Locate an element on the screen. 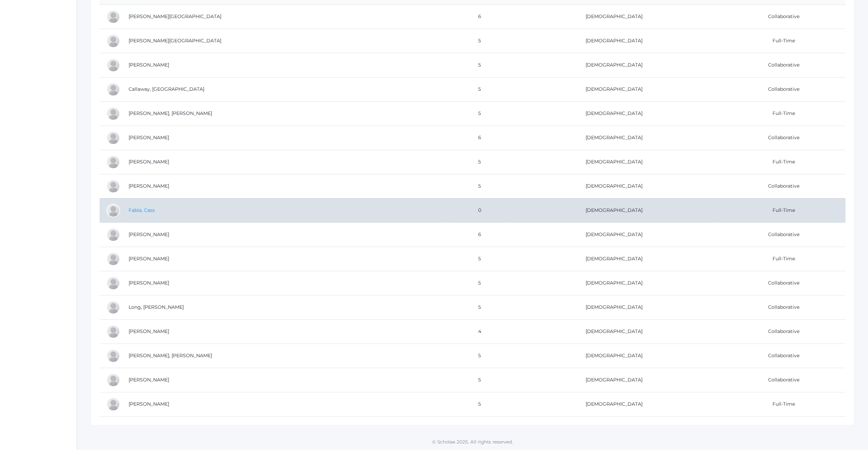  div: Kiel Callaway is located at coordinates (113, 89).